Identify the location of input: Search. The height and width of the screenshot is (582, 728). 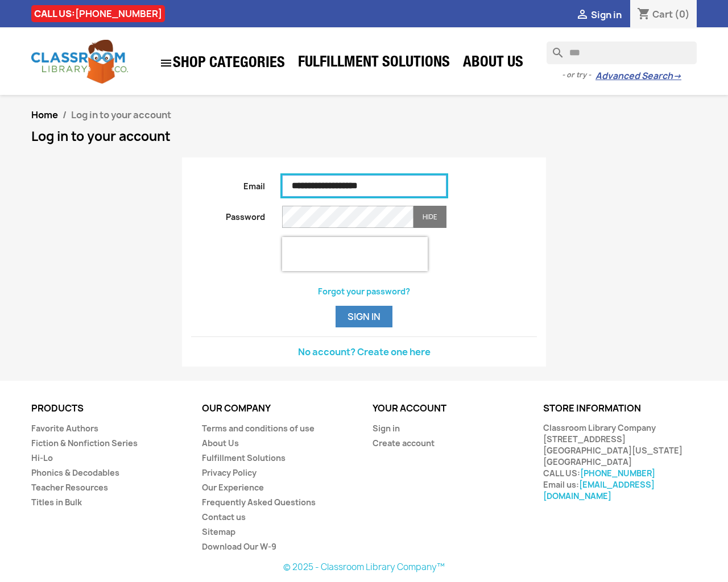
(622, 53).